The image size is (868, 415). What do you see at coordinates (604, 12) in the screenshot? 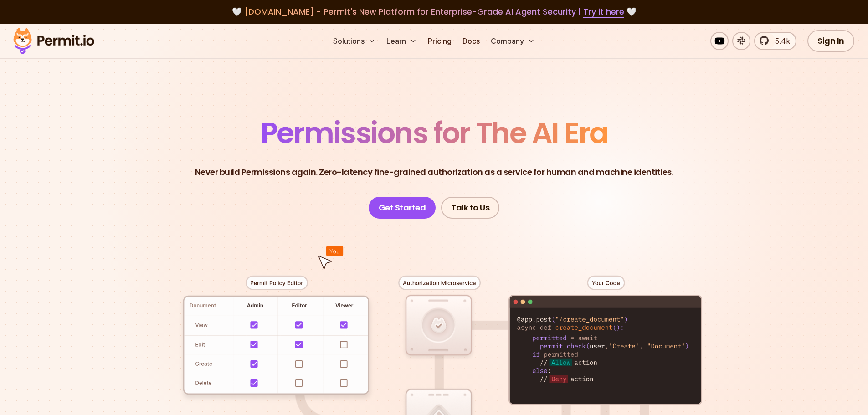
I see `a: Try it here` at bounding box center [604, 12].